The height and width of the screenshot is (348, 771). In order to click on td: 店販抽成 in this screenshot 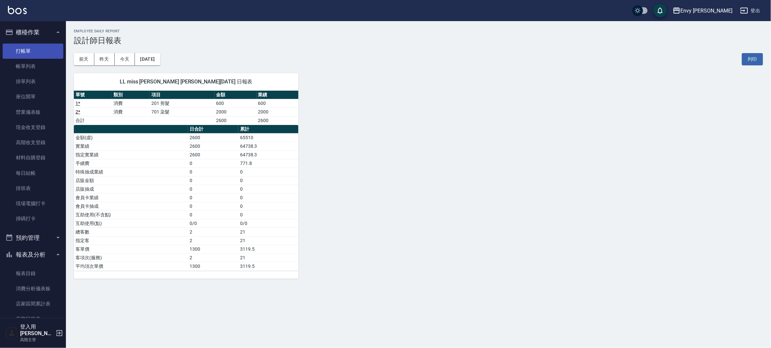, I will do `click(131, 189)`.